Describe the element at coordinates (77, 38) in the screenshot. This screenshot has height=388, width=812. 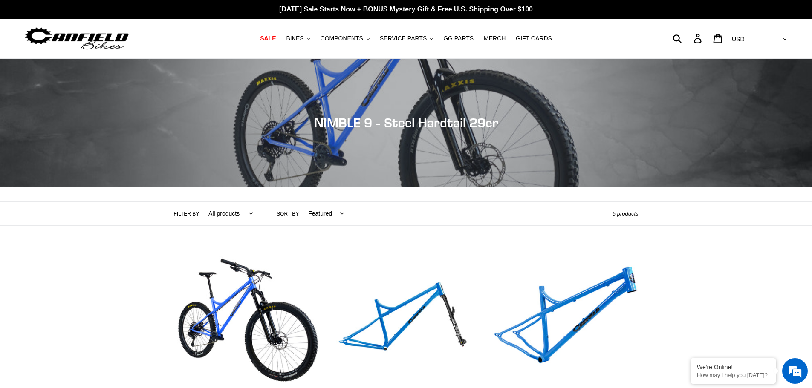
I see `img: Canfield Bikes` at that location.